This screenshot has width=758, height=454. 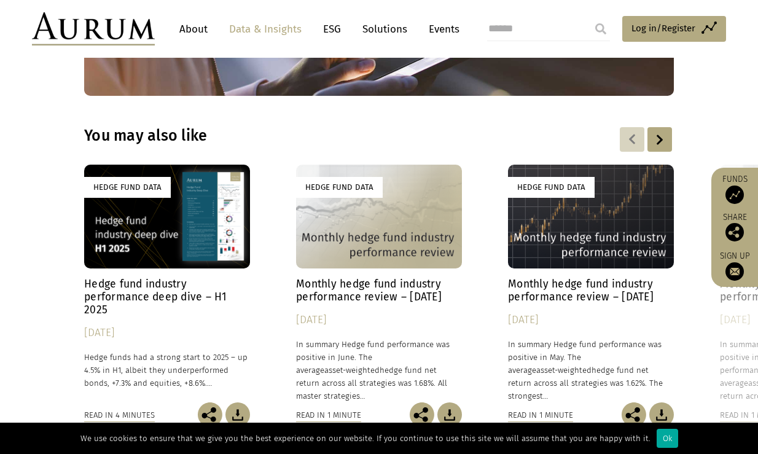 I want to click on p: Hedge funds had a strong start to 2025 – up 4.5% in H1, albeit they underperformed bonds, +7.3% a..., so click(x=167, y=370).